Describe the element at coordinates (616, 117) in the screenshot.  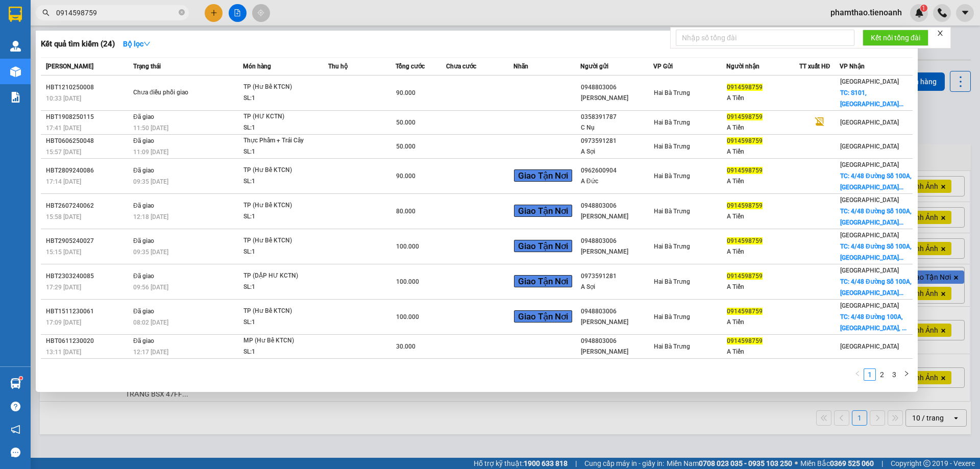
I see `div: 0358391787` at that location.